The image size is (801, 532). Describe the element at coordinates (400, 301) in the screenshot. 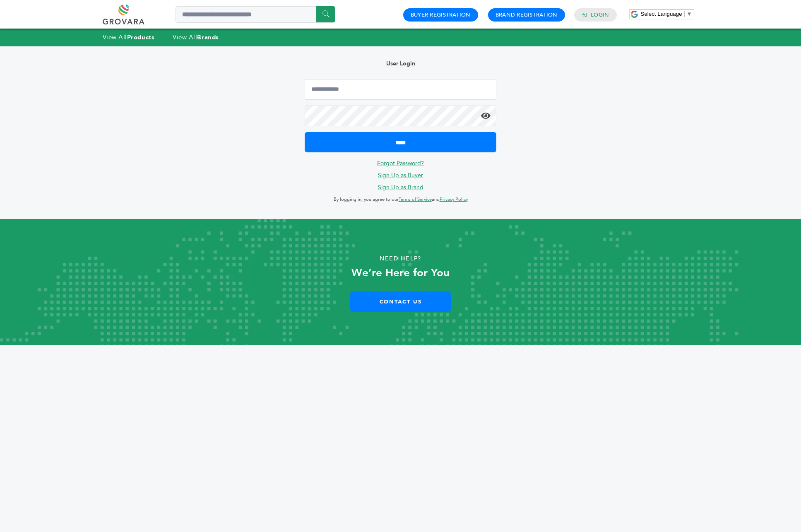

I see `a: Contact Us` at that location.